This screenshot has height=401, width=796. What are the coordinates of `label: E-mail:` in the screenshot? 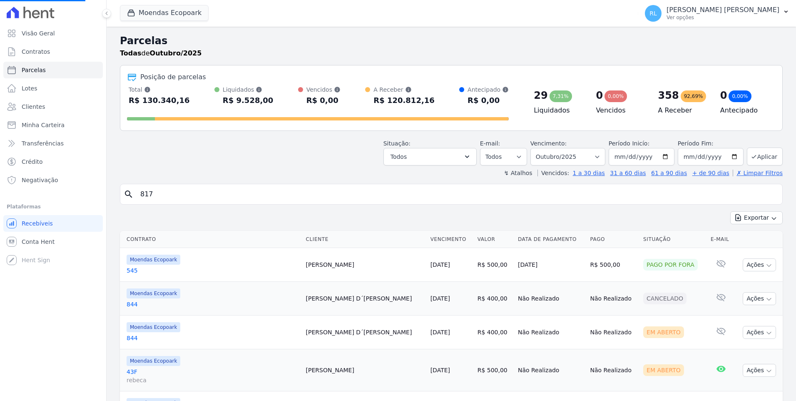 It's located at (490, 143).